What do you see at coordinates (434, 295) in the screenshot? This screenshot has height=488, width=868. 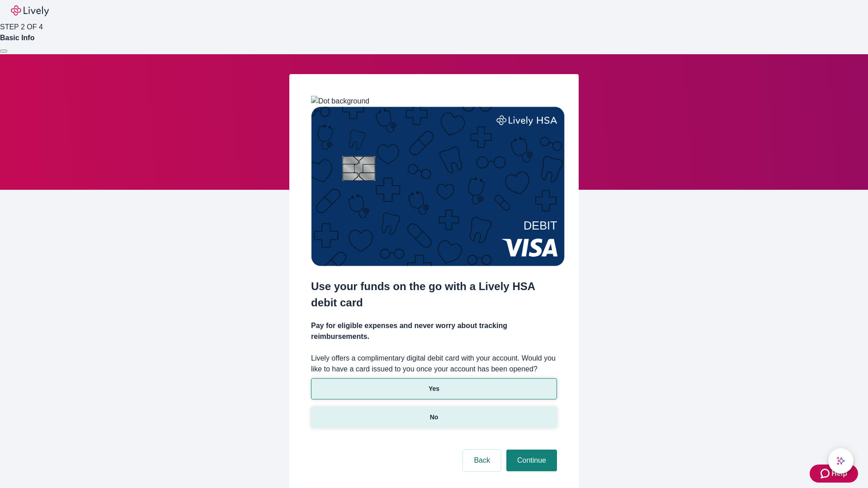 I see `h2: Use your funds on the go with a Lively HSA debit card` at bounding box center [434, 295].